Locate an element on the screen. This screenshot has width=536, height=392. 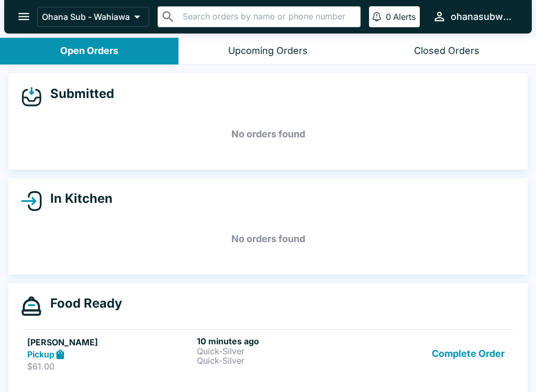
h4: Food Ready is located at coordinates (81, 303).